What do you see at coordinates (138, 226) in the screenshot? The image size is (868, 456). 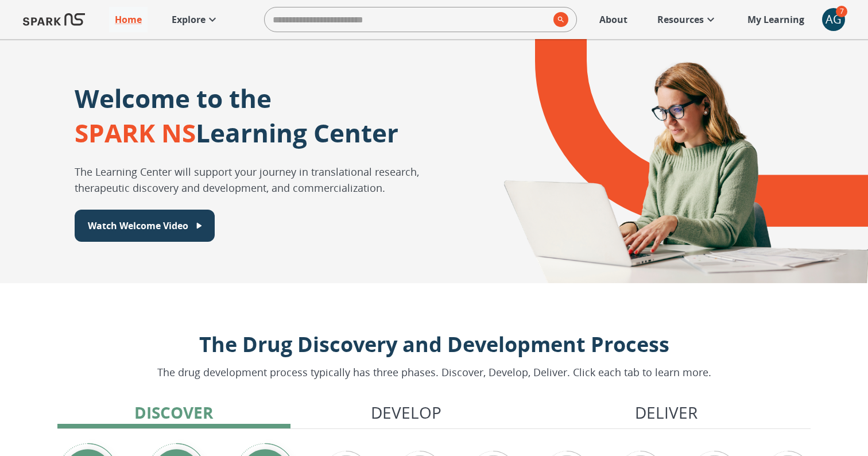 I see `p: Watch Welcome Video` at bounding box center [138, 226].